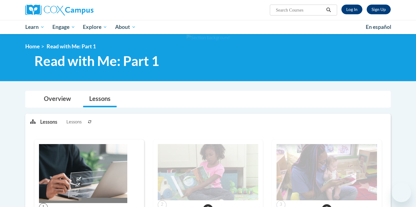 The image size is (416, 207). Describe the element at coordinates (74, 122) in the screenshot. I see `span: Lessons` at that location.